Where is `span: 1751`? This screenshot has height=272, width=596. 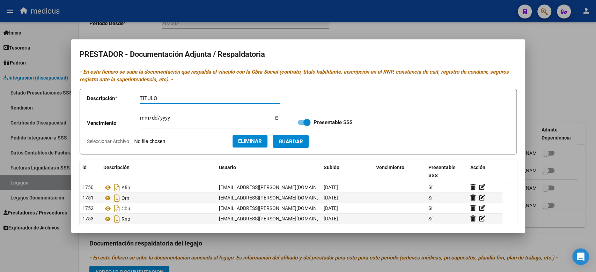
span: 1751 is located at coordinates (88, 198).